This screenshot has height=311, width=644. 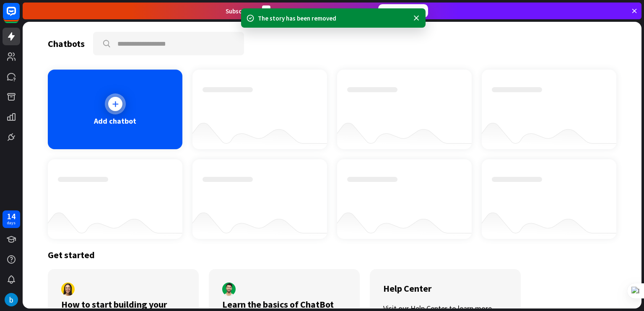 I want to click on div: 3, so click(x=266, y=11).